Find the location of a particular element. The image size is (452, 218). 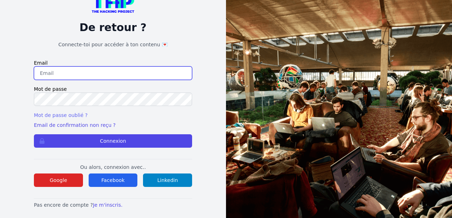

a: Je m'inscris. is located at coordinates (108, 205).